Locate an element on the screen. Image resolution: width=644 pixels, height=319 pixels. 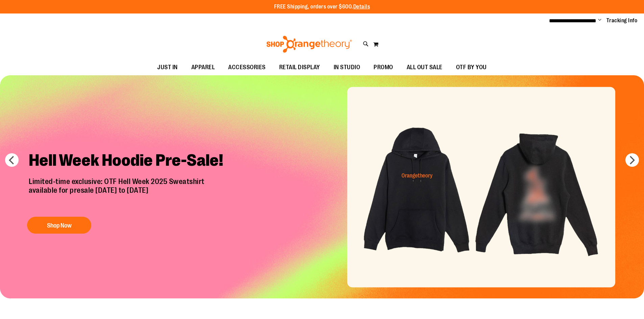
button: prev is located at coordinates (12, 160).